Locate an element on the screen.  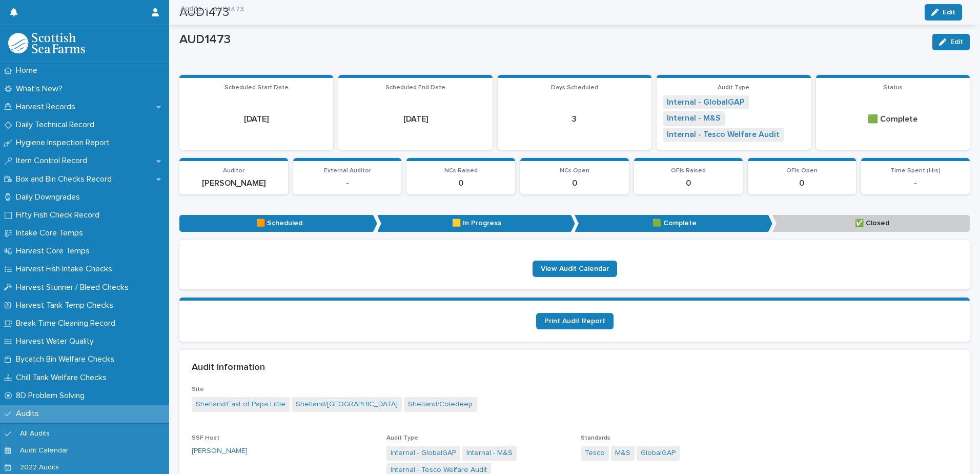
span: NCs Open is located at coordinates (575, 171).